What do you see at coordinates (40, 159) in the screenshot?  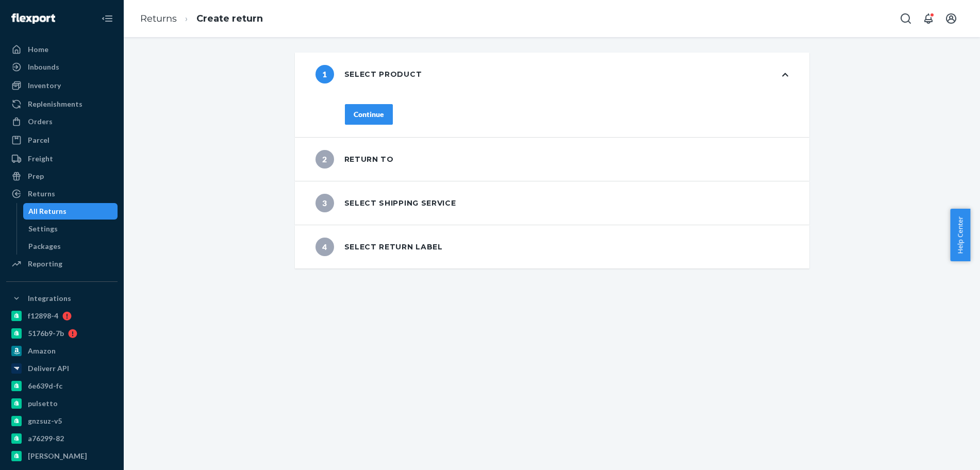 I see `div: Freight` at bounding box center [40, 159].